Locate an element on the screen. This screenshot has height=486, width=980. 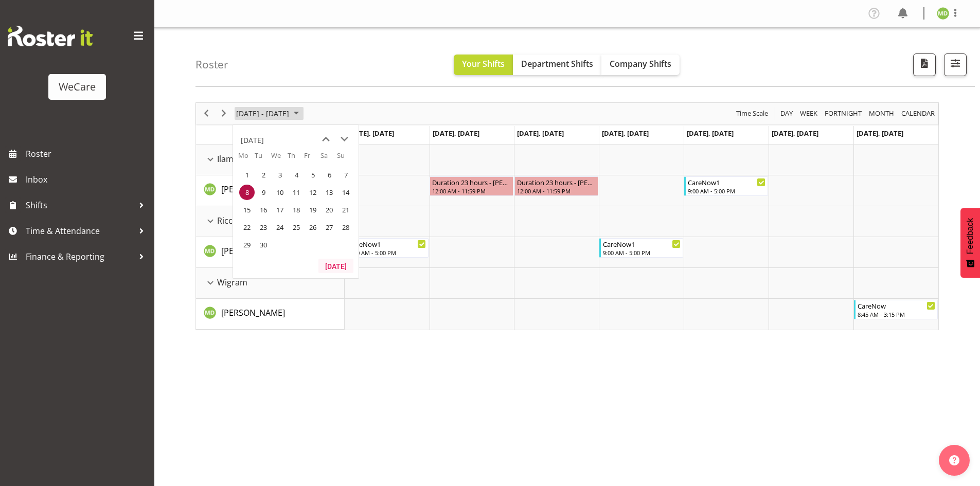
span: Monday, September 22, 2025 is located at coordinates (247, 228).